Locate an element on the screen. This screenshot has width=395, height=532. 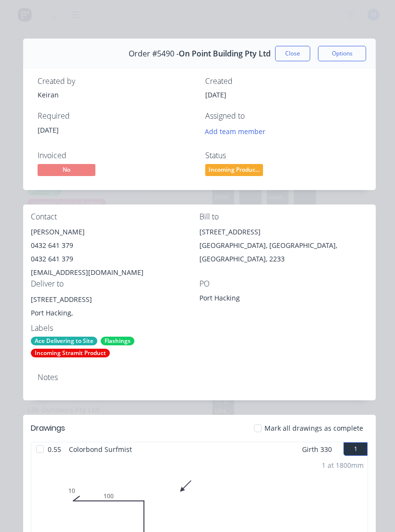
div: Keiran is located at coordinates (116, 95).